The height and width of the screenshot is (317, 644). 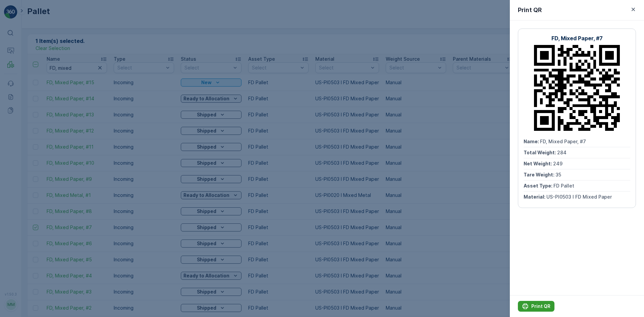 I want to click on span: 249, so click(x=558, y=163).